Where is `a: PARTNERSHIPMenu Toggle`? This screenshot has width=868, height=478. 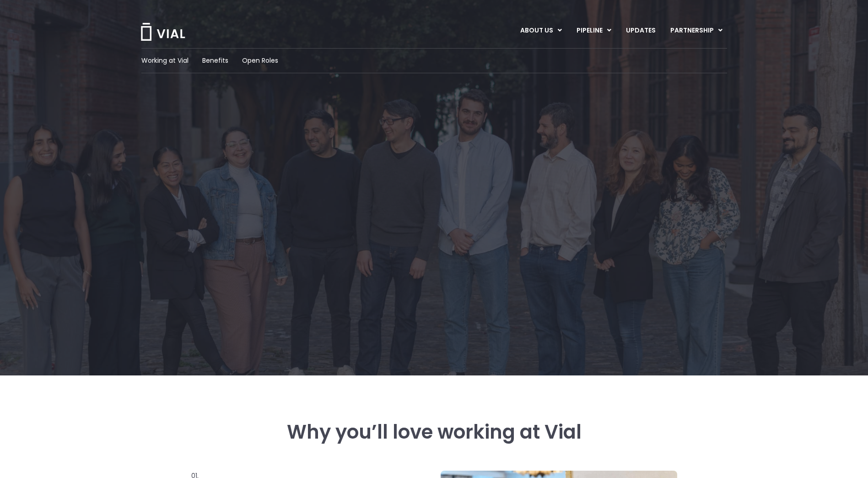
a: PARTNERSHIPMenu Toggle is located at coordinates (696, 30).